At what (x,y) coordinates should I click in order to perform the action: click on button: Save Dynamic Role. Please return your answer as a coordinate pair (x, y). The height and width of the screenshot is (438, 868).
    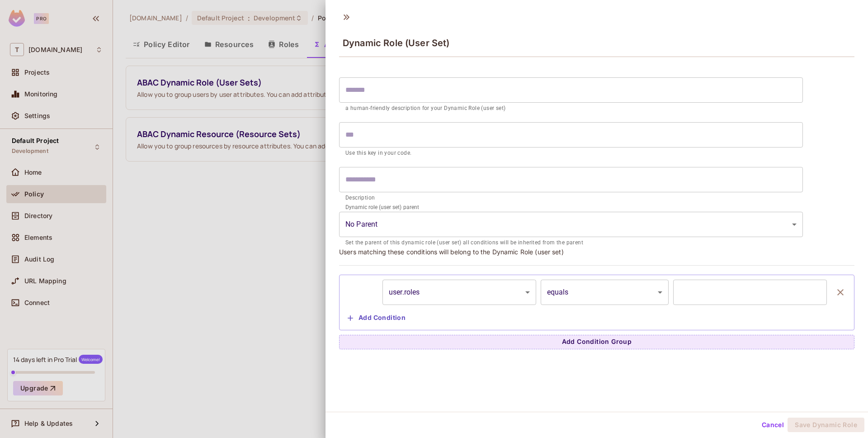
    Looking at the image, I should click on (826, 425).